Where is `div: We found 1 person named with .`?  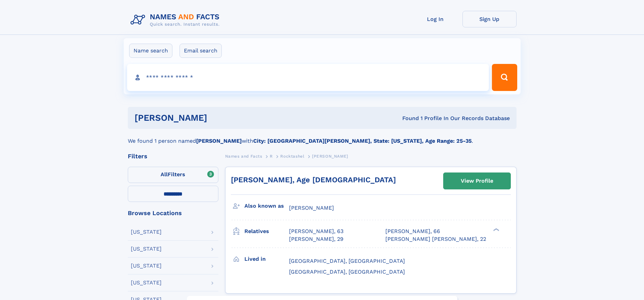
div: We found 1 person named with . is located at coordinates (322, 137).